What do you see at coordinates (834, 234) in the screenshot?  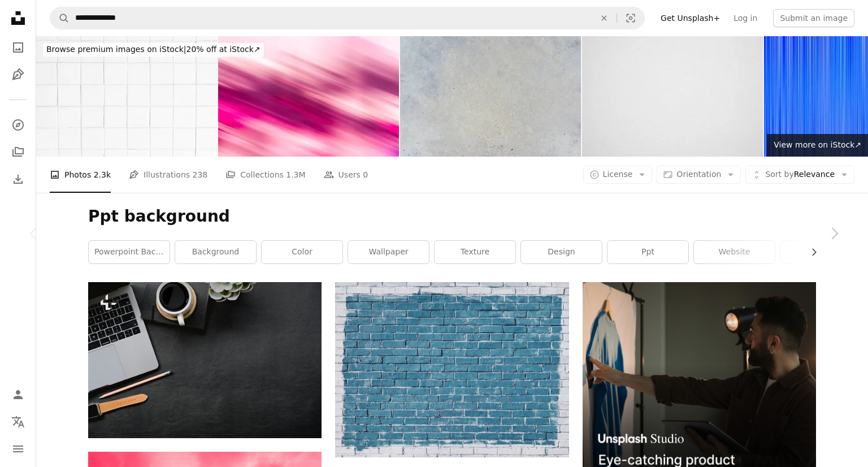 I see `a: Next` at bounding box center [834, 234].